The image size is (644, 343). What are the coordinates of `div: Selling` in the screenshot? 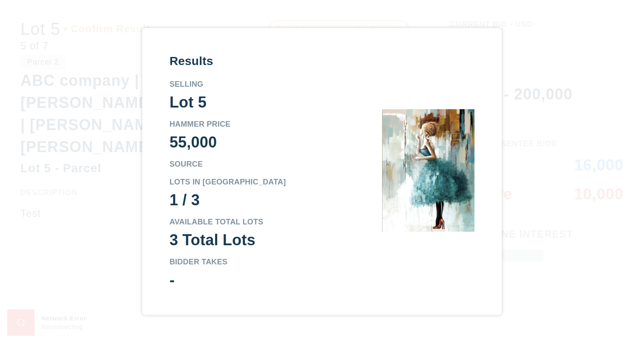 It's located at (262, 84).